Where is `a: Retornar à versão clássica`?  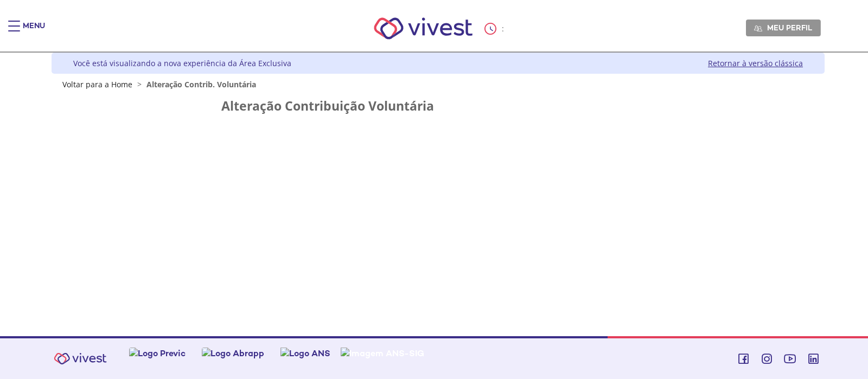
a: Retornar à versão clássica is located at coordinates (755, 63).